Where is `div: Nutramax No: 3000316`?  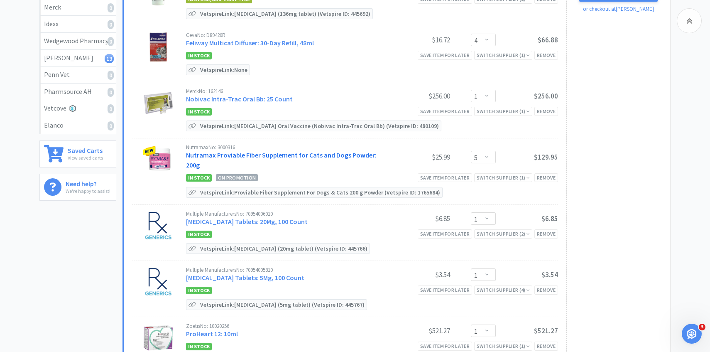 div: Nutramax No: 3000316 is located at coordinates (287, 147).